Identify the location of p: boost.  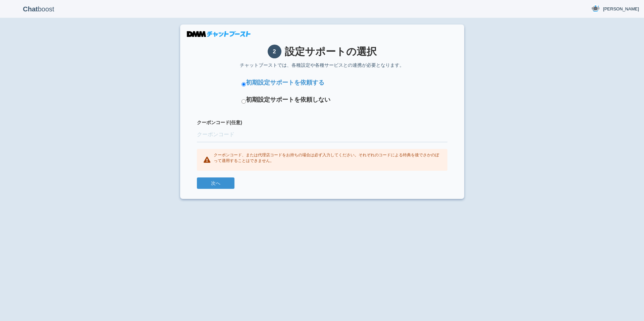
(39, 9).